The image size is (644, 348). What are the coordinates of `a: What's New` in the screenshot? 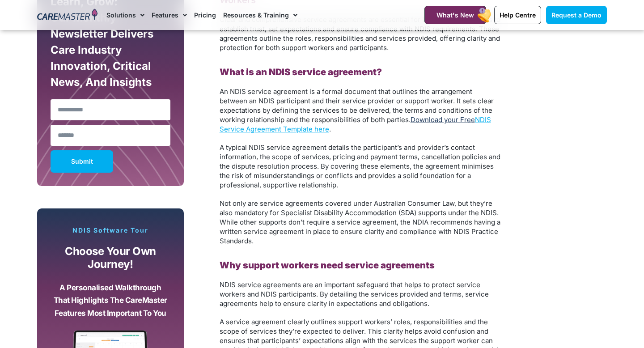 It's located at (455, 15).